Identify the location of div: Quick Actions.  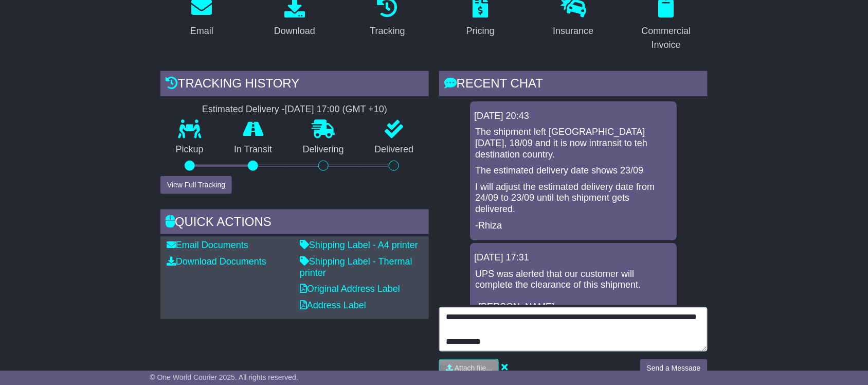
(295, 223).